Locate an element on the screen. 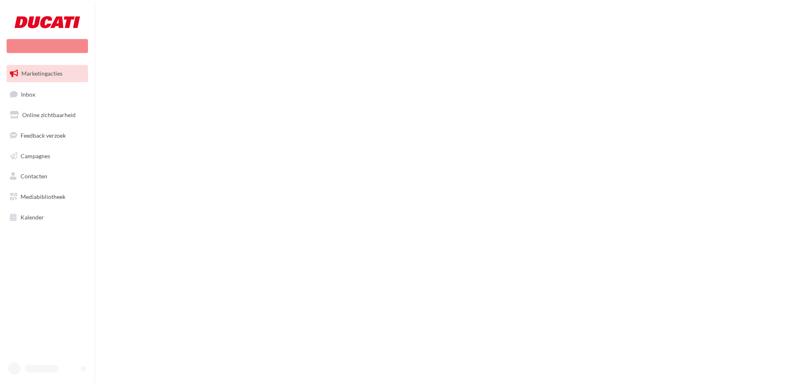 The image size is (786, 383). a: Contacten is located at coordinates (47, 176).